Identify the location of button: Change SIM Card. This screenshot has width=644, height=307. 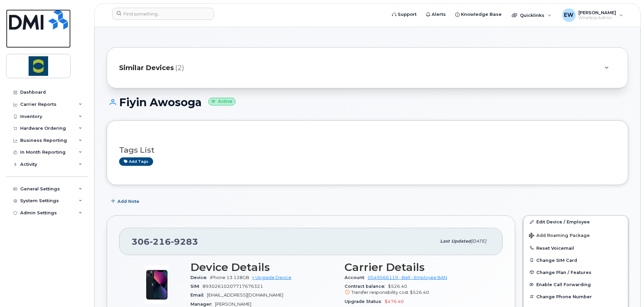
(576, 260).